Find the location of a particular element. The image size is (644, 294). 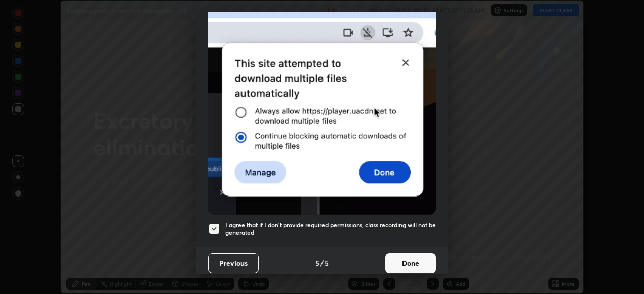

button: Done is located at coordinates (410, 264).